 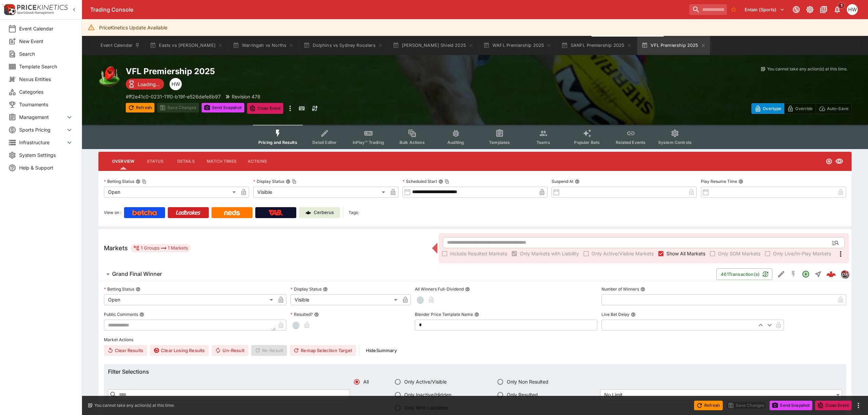 I want to click on span: Show All Markets, so click(x=685, y=253).